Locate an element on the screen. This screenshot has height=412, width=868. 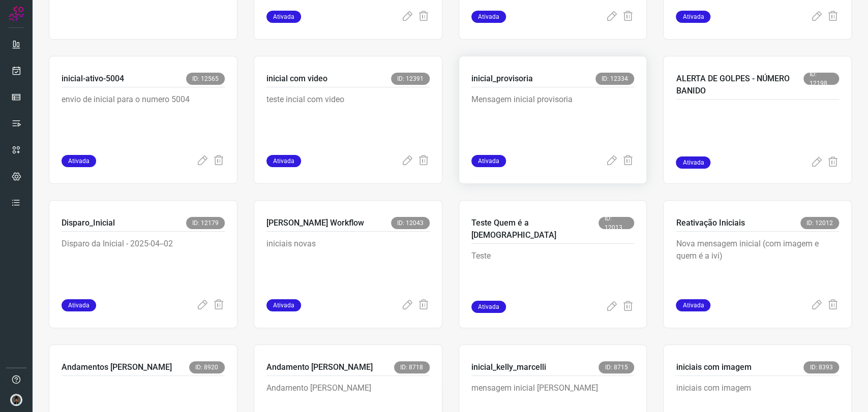
span: ID: 8718 is located at coordinates (412, 368).